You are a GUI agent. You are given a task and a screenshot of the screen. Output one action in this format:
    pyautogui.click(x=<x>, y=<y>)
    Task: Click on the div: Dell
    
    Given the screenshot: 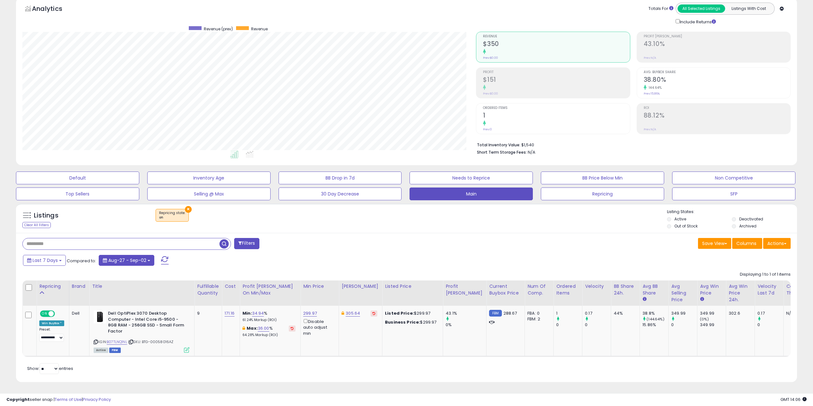 What is the action you would take?
    pyautogui.click(x=78, y=314)
    